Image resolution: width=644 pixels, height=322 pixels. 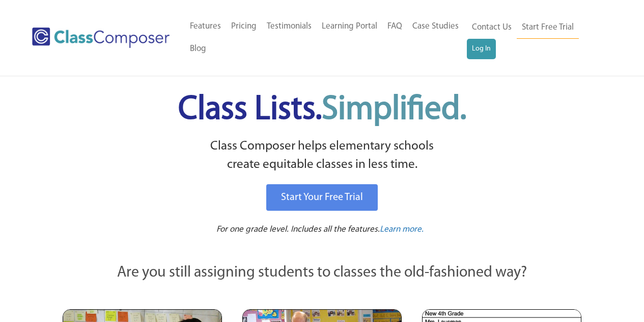 I want to click on a: Features, so click(x=205, y=27).